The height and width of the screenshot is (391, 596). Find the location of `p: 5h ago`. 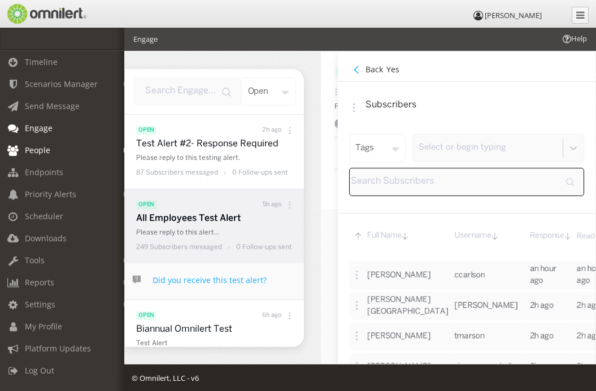

p: 5h ago is located at coordinates (272, 205).